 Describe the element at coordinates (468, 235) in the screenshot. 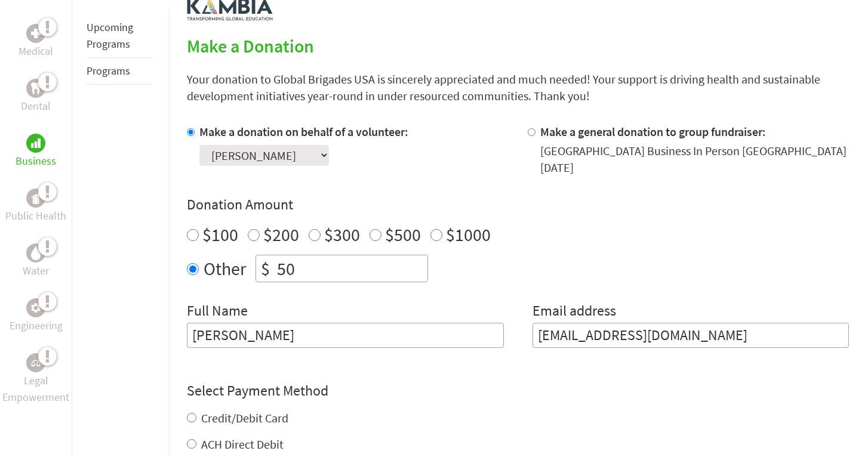

I see `label: $1000` at that location.